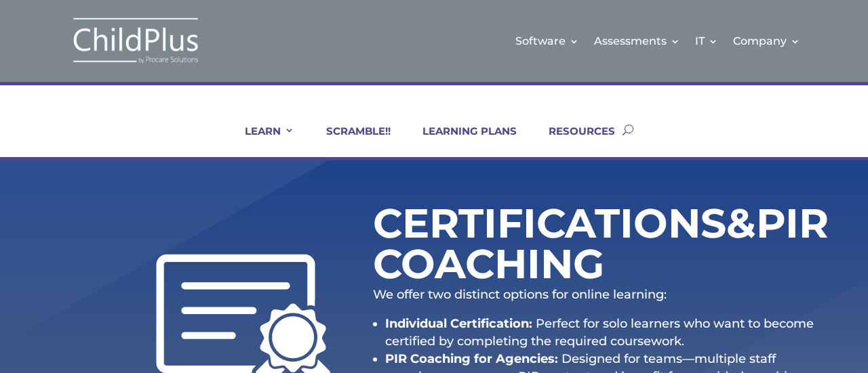 The image size is (868, 373). What do you see at coordinates (573, 140) in the screenshot?
I see `a: RESOURCES` at bounding box center [573, 140].